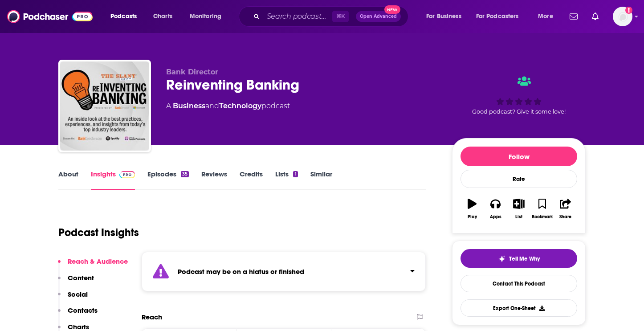 This screenshot has width=644, height=331. What do you see at coordinates (495, 209) in the screenshot?
I see `button: Apps` at bounding box center [495, 209].